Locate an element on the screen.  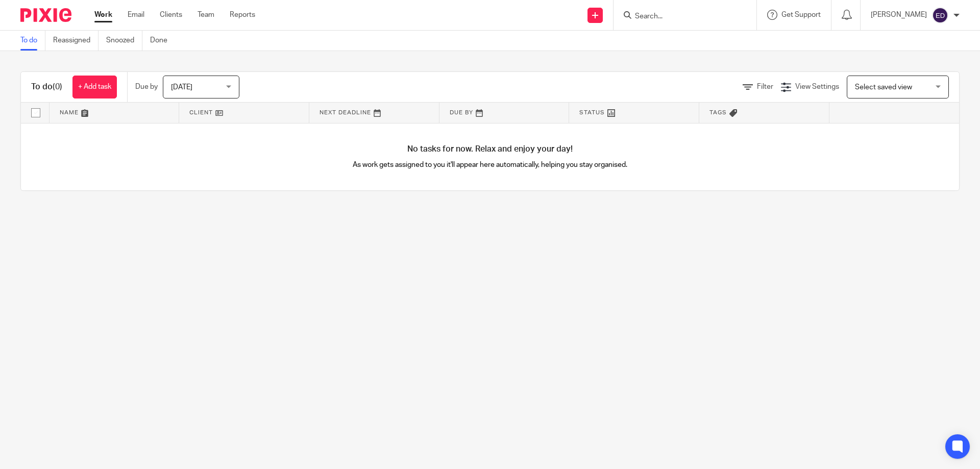
a: To do is located at coordinates (32, 40).